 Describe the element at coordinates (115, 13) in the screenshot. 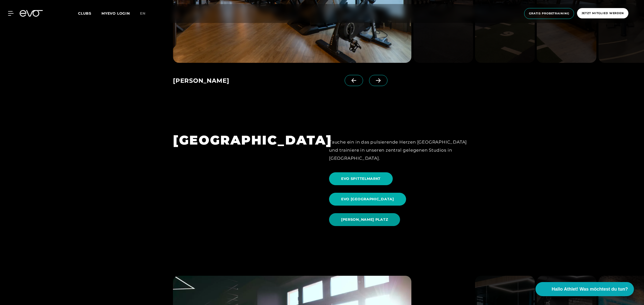

I see `a: MYEVO LOGIN` at that location.